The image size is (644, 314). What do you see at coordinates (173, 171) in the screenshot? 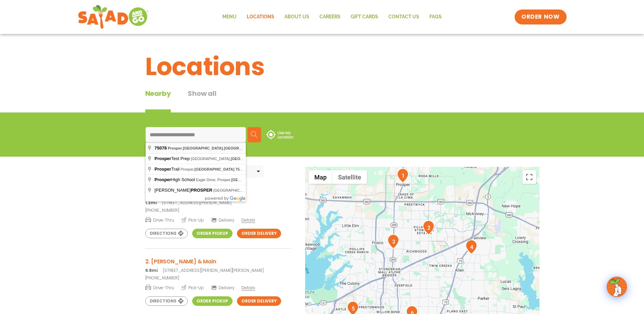
I see `div: Nearby Locations` at bounding box center [173, 171].